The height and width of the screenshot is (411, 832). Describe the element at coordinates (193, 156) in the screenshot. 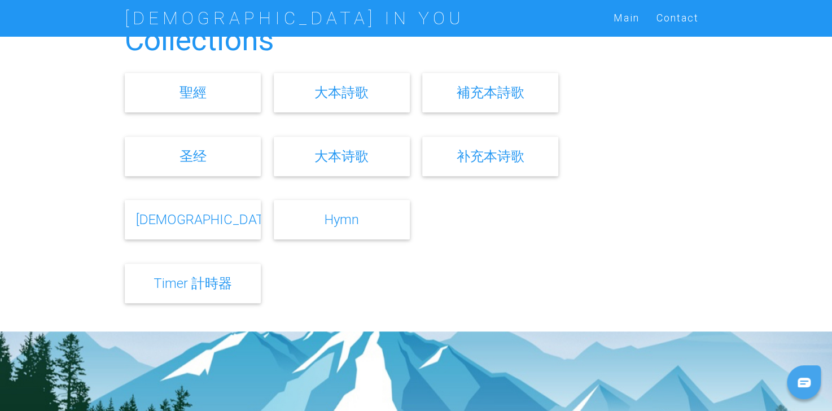

I see `a: 圣经` at that location.